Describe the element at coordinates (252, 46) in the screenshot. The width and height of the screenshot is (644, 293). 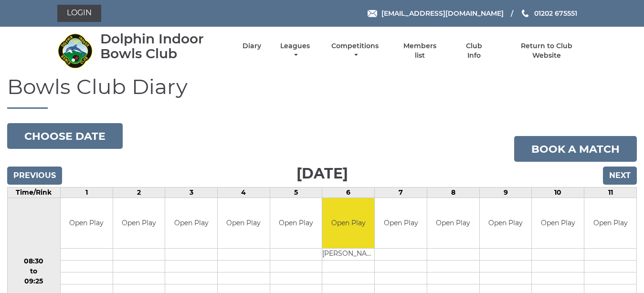
I see `a: Diary` at that location.